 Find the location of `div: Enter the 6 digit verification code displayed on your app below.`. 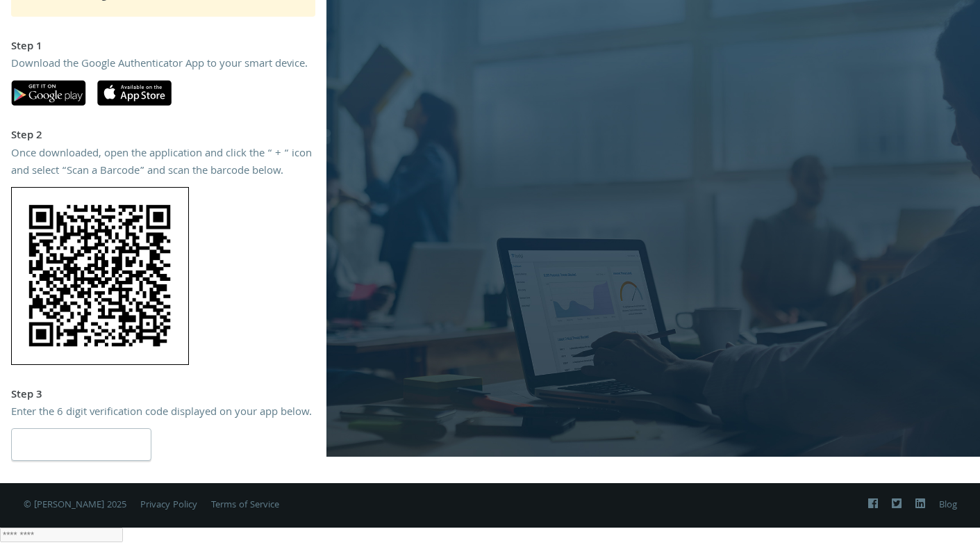

div: Enter the 6 digit verification code displayed on your app below. is located at coordinates (163, 414).